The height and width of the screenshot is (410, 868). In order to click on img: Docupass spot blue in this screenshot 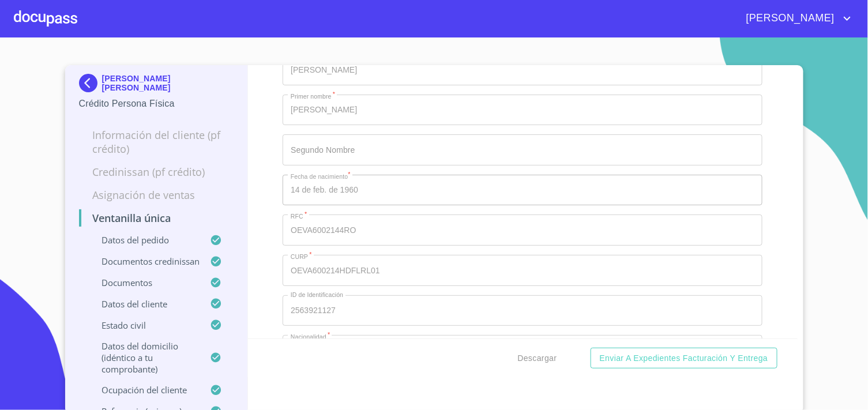, I will do `click(90, 83)`.